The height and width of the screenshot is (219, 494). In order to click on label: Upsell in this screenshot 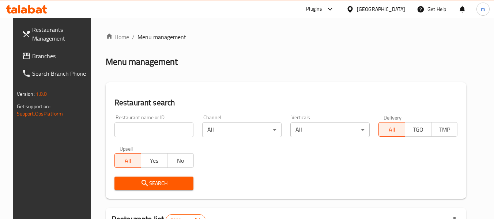, I will do `click(126, 148)`.